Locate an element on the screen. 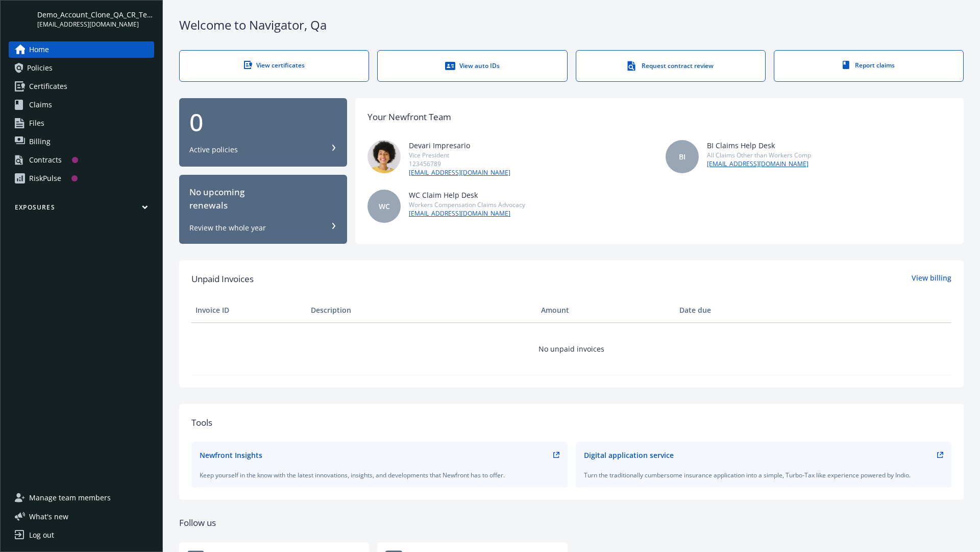 This screenshot has height=552, width=980. a: View auto IDs is located at coordinates (472, 66).